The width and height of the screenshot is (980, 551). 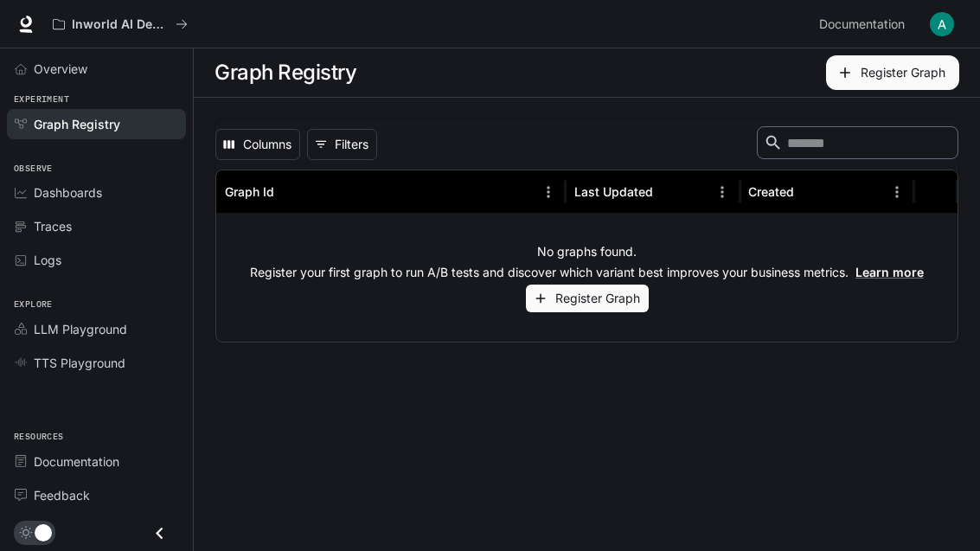 I want to click on div: Search, so click(x=857, y=144).